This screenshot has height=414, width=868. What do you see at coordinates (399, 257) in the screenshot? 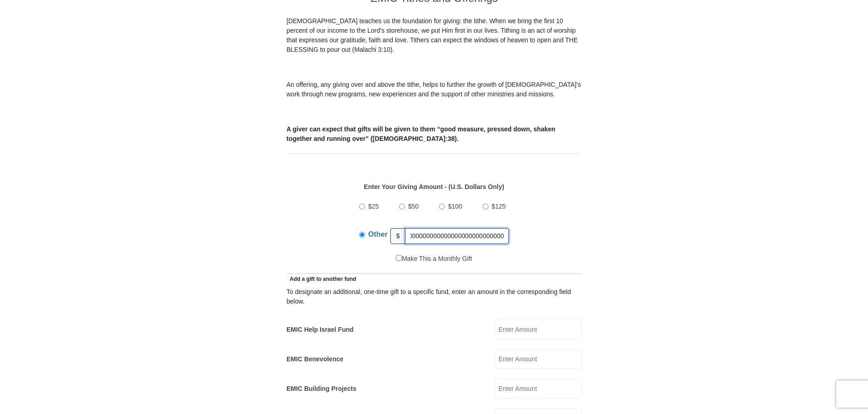
I see `input: Make This a Monthly Gift` at bounding box center [399, 257].